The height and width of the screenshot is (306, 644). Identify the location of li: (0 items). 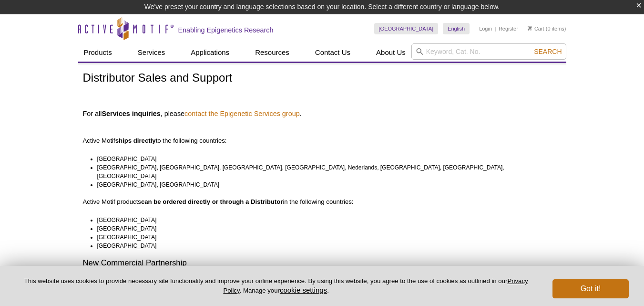
(547, 29).